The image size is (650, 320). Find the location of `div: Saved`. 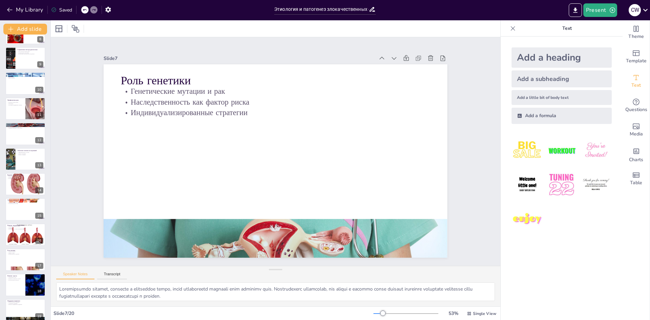

div: Saved is located at coordinates (62, 10).